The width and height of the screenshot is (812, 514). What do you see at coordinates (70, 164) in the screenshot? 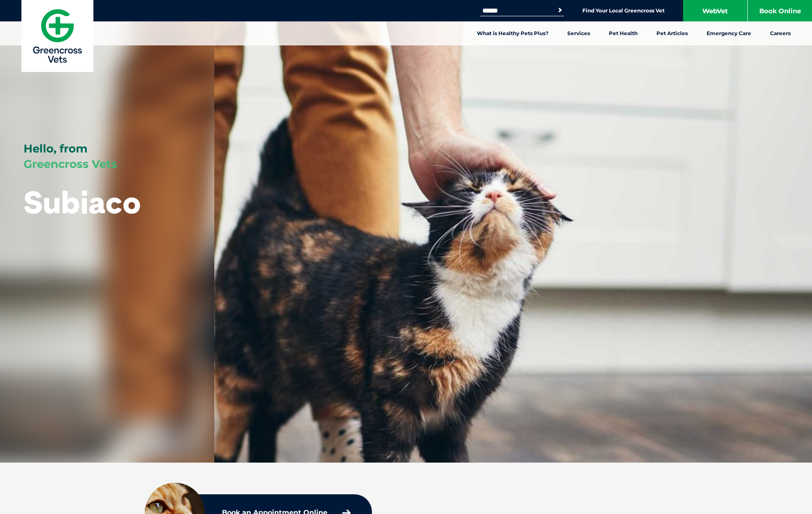
I see `span: Greencross Vets` at bounding box center [70, 164].